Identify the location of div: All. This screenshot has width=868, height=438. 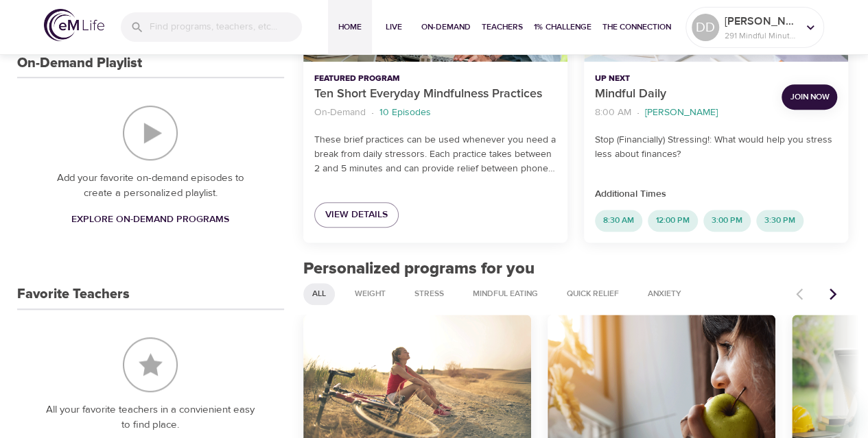
(319, 295).